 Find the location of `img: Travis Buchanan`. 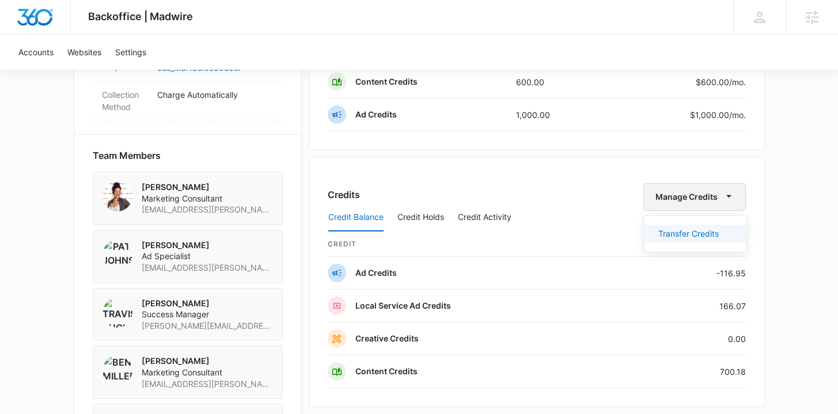

img: Travis Buchanan is located at coordinates (117, 313).